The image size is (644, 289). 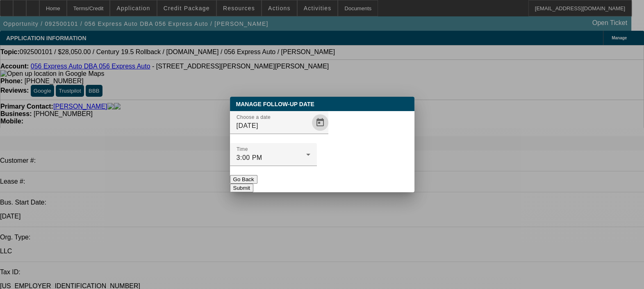 I want to click on span: Manage Follow-Up Date, so click(x=275, y=104).